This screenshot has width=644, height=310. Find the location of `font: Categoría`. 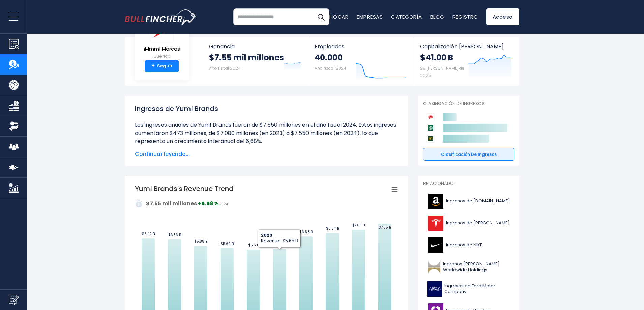

font: Categoría is located at coordinates (406, 17).